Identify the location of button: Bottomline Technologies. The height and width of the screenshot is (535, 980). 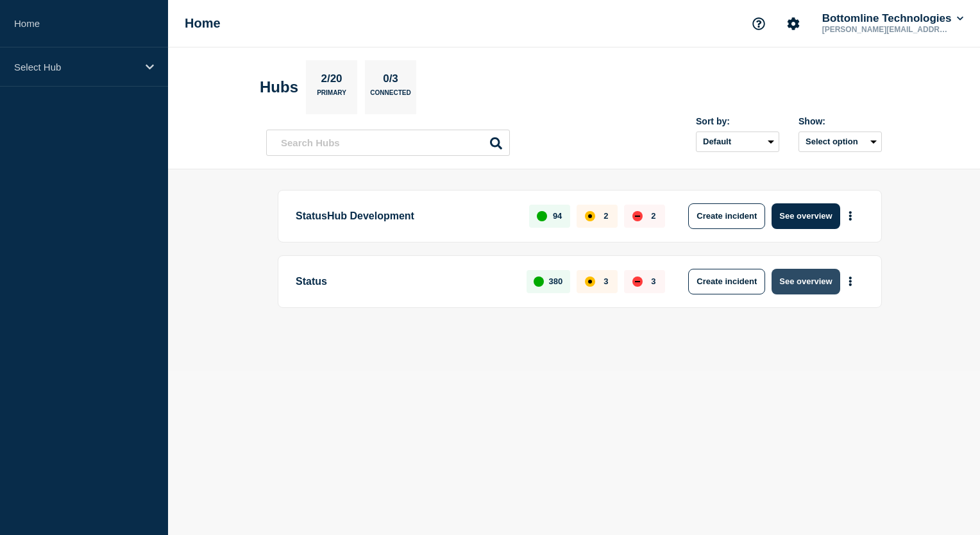
(893, 19).